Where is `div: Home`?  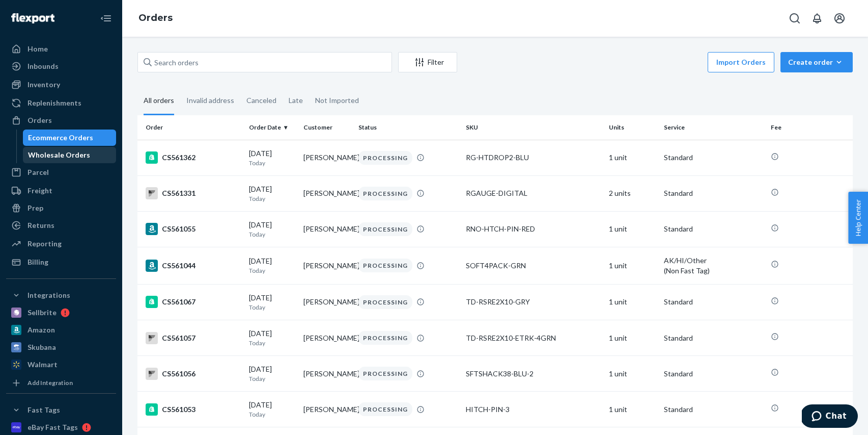 div: Home is located at coordinates (38, 49).